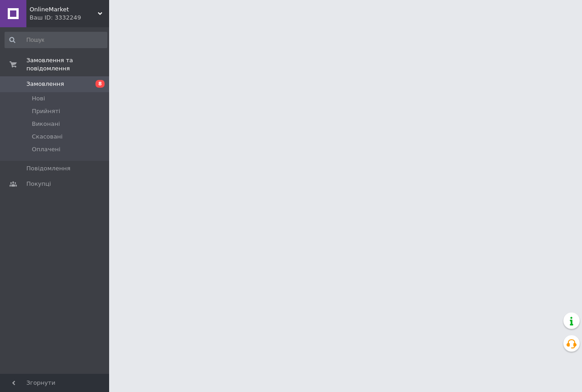 This screenshot has width=582, height=392. What do you see at coordinates (56, 40) in the screenshot?
I see `input: Пошук` at bounding box center [56, 40].